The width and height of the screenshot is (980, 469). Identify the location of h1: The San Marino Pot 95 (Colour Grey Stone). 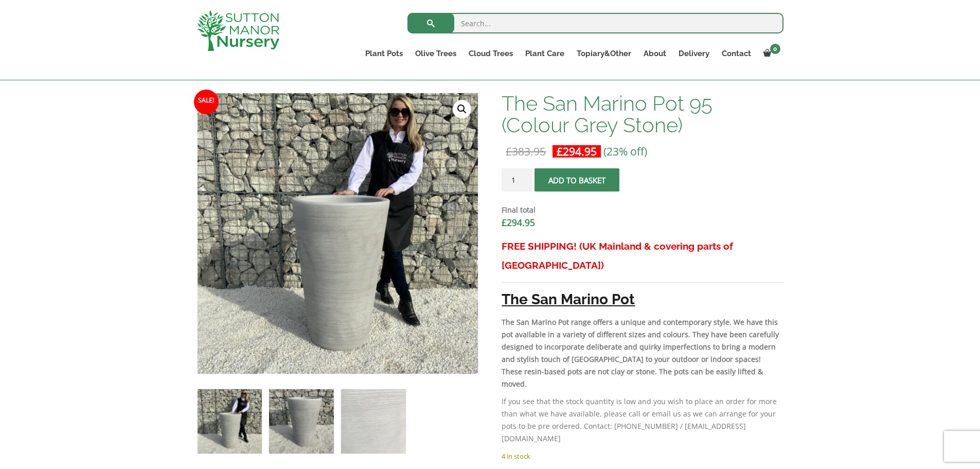
(642, 114).